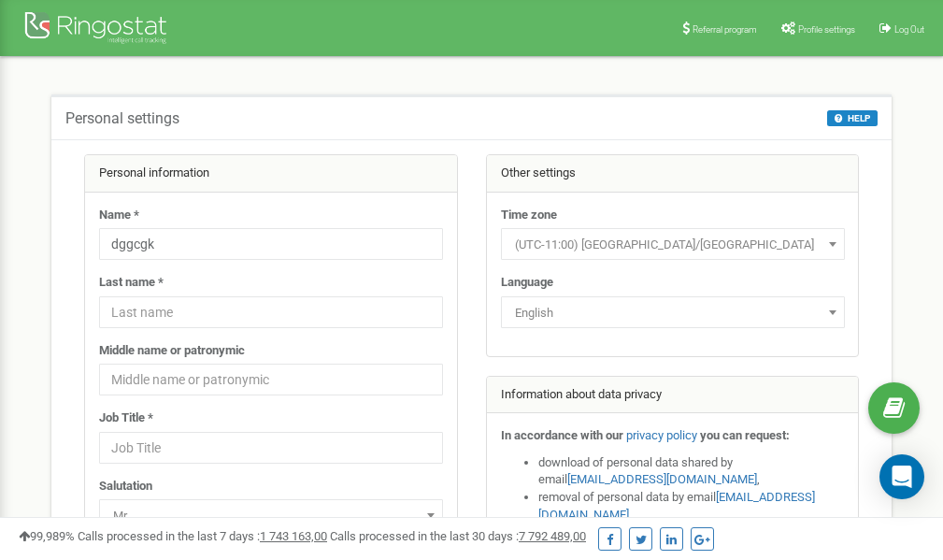 This screenshot has width=943, height=560. I want to click on a: privacy policy, so click(661, 434).